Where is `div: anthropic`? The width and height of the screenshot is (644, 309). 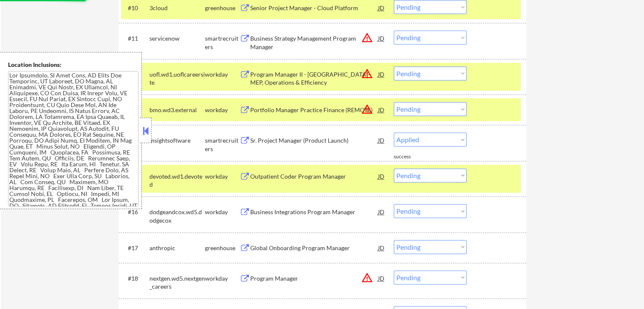 div: anthropic is located at coordinates (177, 248).